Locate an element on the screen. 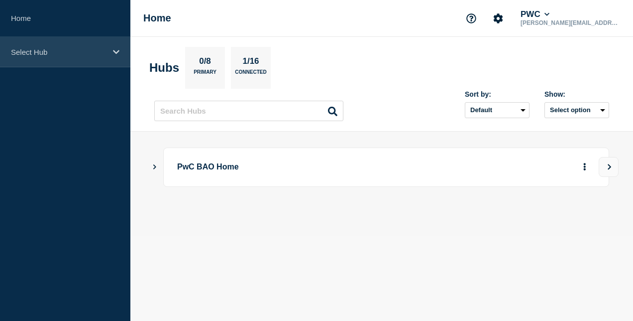  p: 1/16 is located at coordinates (251, 63).